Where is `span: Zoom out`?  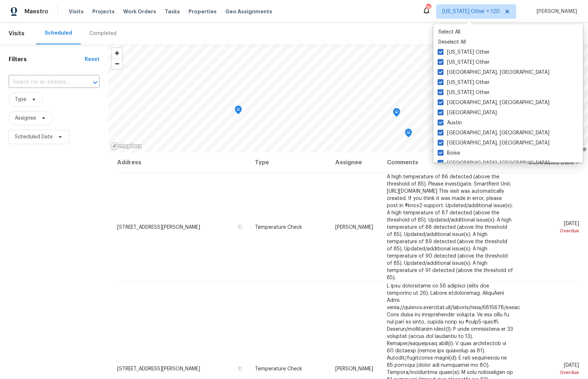 span: Zoom out is located at coordinates (117, 64).